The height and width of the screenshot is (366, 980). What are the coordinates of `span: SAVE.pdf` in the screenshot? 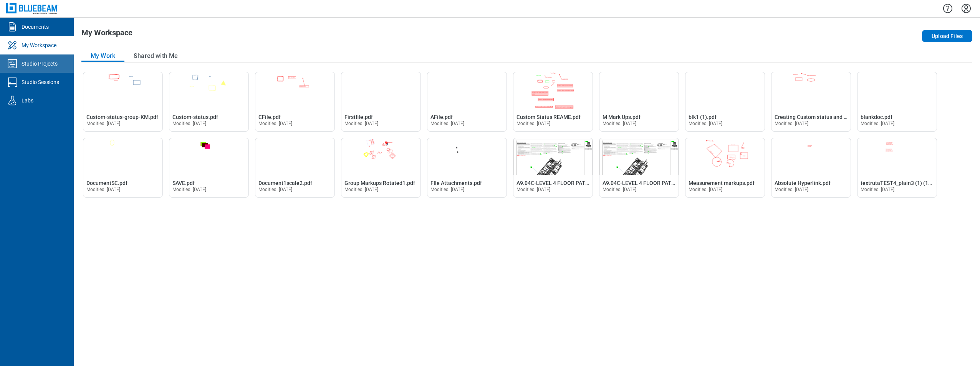 It's located at (184, 183).